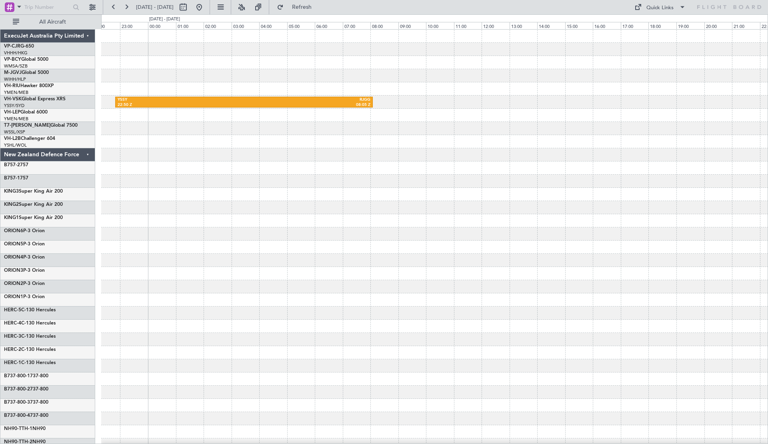 The image size is (768, 444). What do you see at coordinates (26, 376) in the screenshot?
I see `a: B737-800-1737-800` at bounding box center [26, 376].